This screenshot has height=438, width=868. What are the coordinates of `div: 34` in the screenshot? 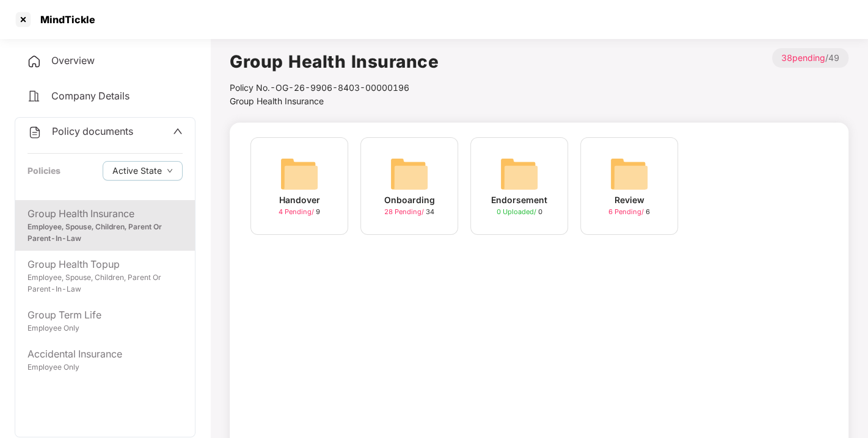 It's located at (409, 212).